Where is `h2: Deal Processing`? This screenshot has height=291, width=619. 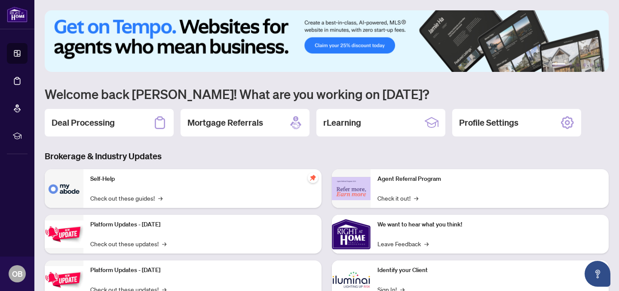
h2: Deal Processing is located at coordinates (83, 123).